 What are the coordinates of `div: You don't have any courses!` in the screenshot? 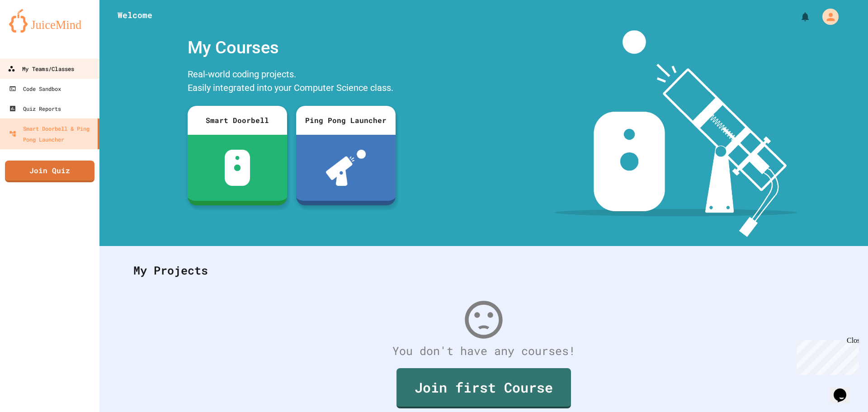 It's located at (484, 350).